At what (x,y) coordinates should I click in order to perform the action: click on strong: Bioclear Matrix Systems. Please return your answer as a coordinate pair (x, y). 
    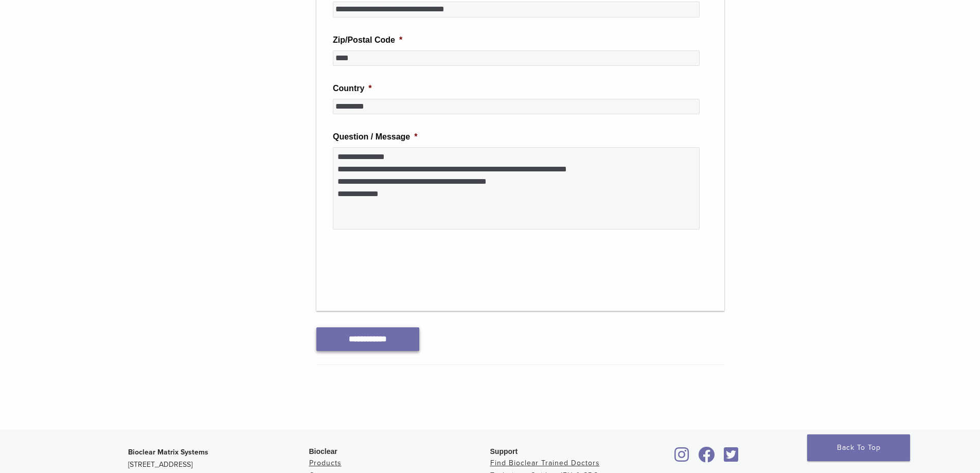
    Looking at the image, I should click on (168, 452).